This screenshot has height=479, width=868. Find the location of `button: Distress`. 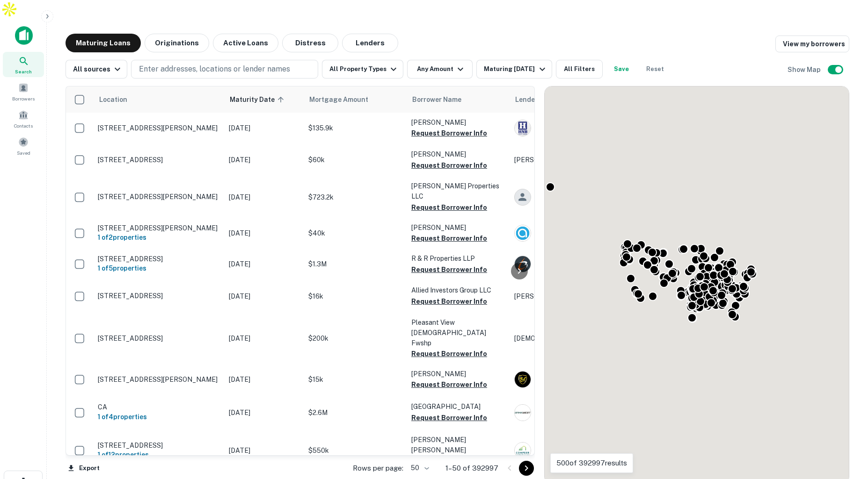

button: Distress is located at coordinates (310, 43).